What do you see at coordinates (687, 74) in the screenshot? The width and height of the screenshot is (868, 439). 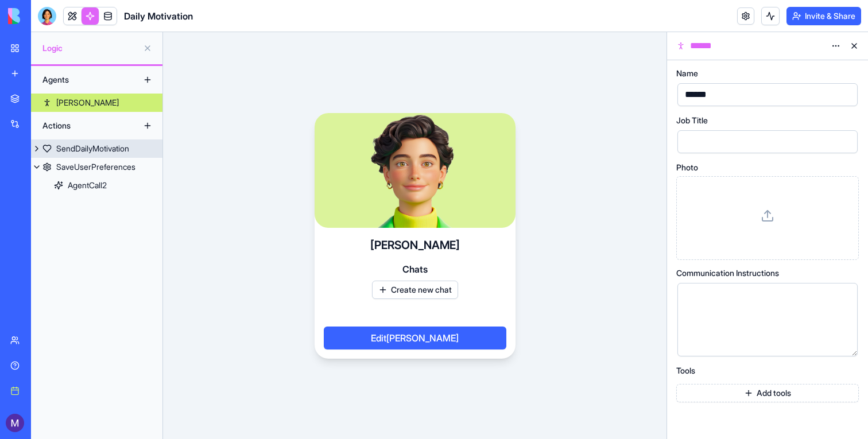 I see `span: Name` at bounding box center [687, 74].